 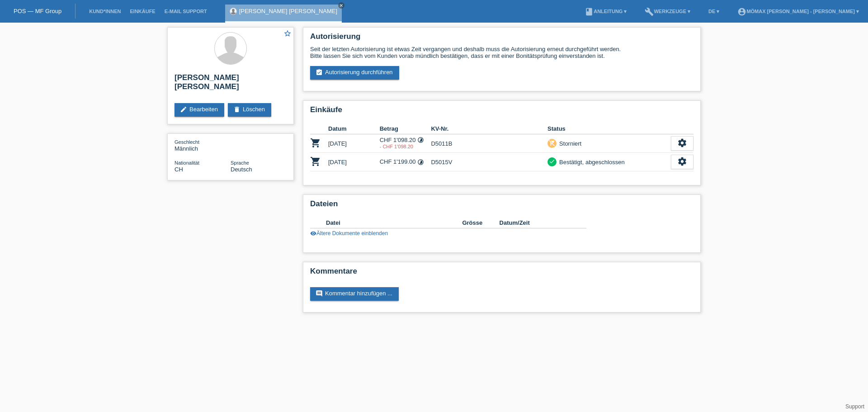 I want to click on a: commentKommentar hinzufügen ..., so click(x=355, y=294).